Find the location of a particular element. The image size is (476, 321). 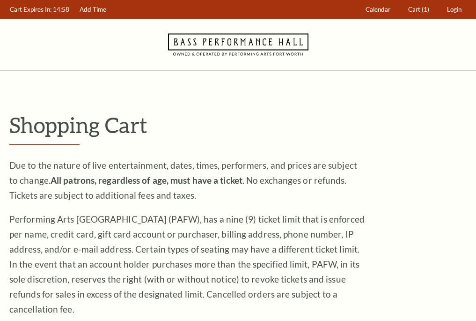

a: Cart (1) is located at coordinates (419, 9).